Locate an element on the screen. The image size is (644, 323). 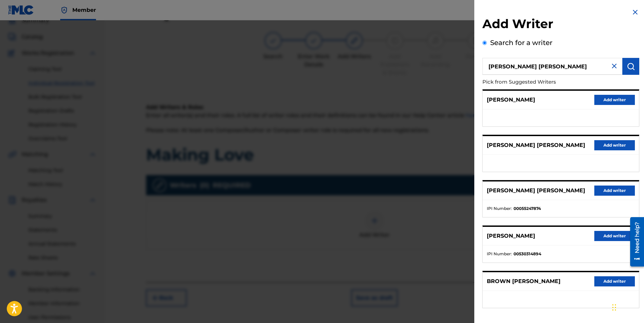
h2: Add Writer is located at coordinates (561, 25).